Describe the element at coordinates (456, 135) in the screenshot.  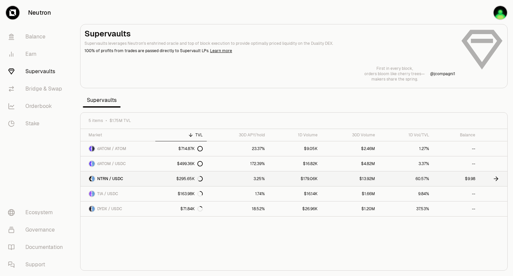
I see `div: Balance` at that location.